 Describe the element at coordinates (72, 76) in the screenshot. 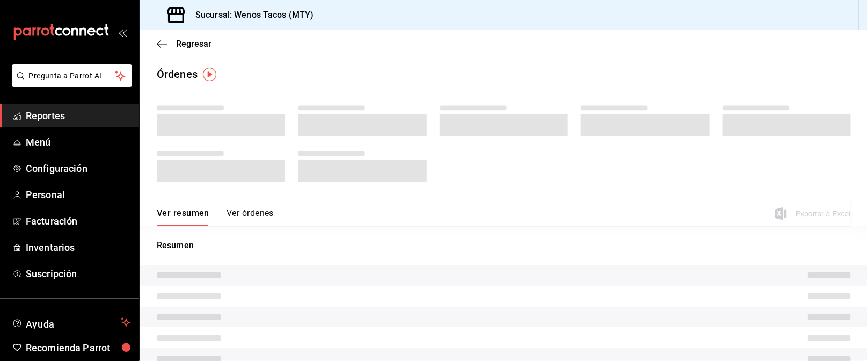

I see `span: Pregunta a Parrot AI` at that location.